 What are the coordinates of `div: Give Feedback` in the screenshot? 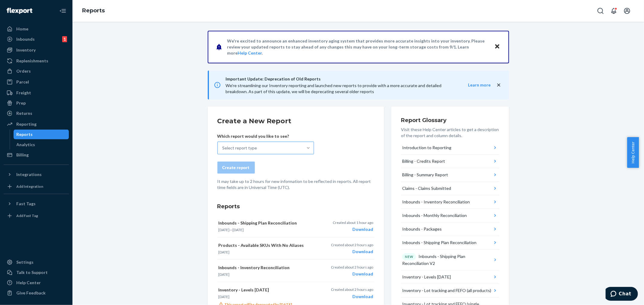 It's located at (31, 293).